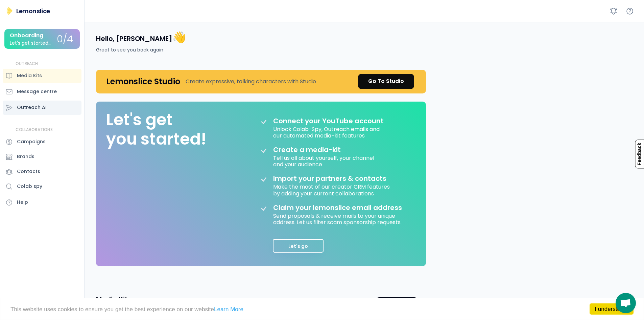  I want to click on div: Connect your YouTube account, so click(328, 121).